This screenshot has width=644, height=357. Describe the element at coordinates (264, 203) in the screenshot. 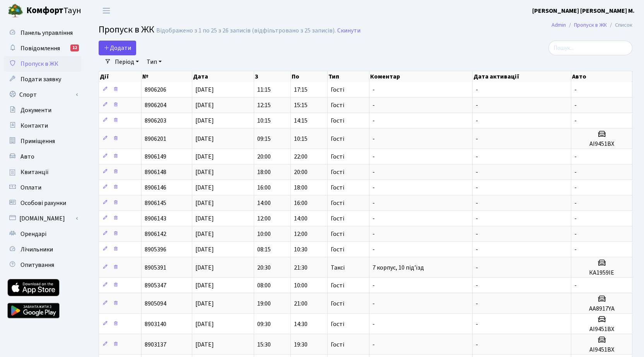

I see `span: 14:00` at that location.